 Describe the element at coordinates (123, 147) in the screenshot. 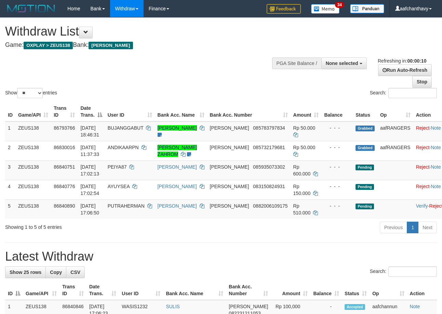

I see `span: ANDIKAARPN` at that location.